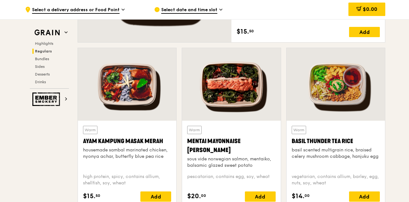 This screenshot has height=202, width=409. I want to click on span: $14., so click(298, 197).